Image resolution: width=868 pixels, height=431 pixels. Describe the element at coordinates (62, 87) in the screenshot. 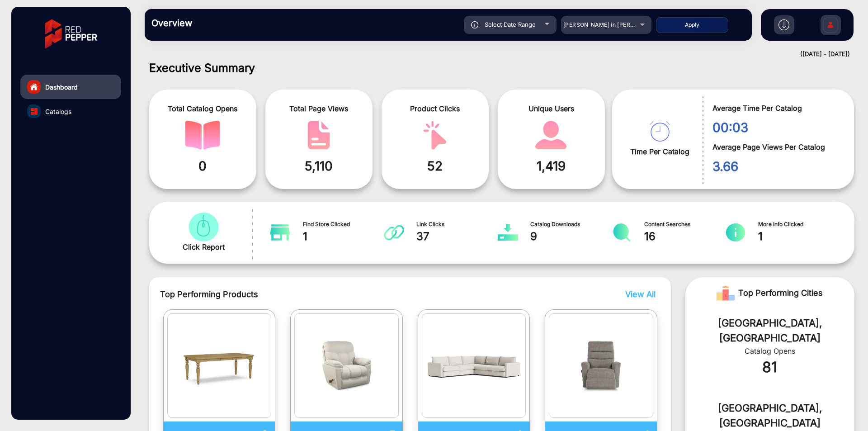

I see `span: Dashboard` at that location.